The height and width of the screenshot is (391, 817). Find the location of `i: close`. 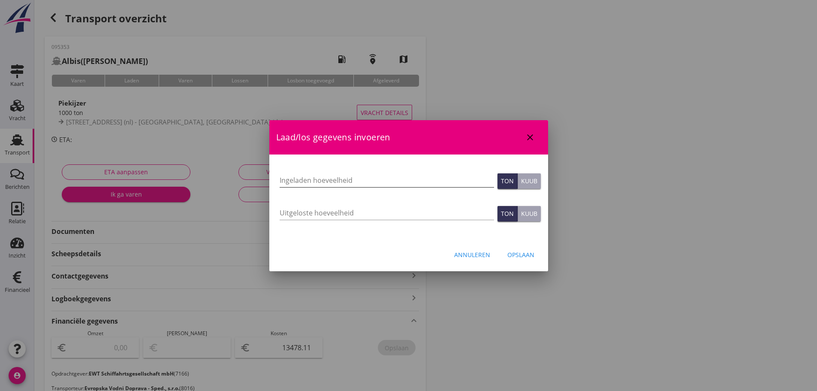

i: close is located at coordinates (530, 137).